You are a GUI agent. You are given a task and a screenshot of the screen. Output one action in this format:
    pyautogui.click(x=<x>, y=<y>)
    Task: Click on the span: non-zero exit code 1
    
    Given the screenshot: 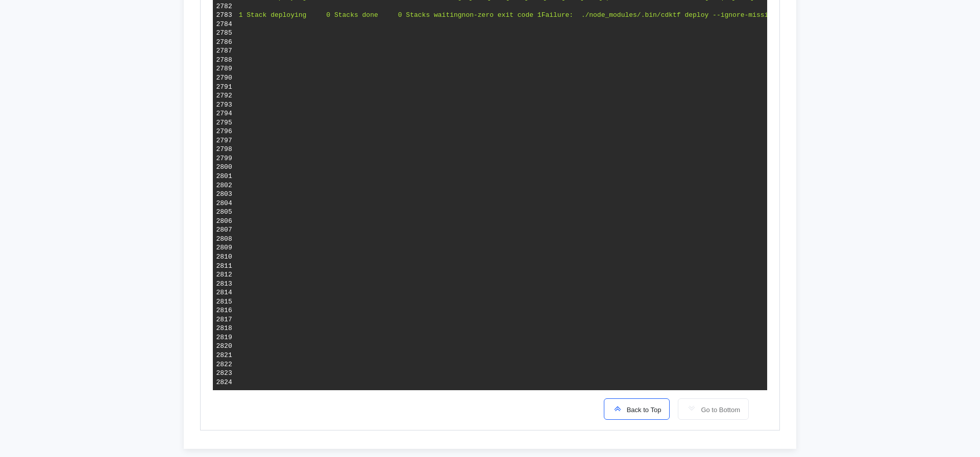 What is the action you would take?
    pyautogui.click(x=502, y=15)
    